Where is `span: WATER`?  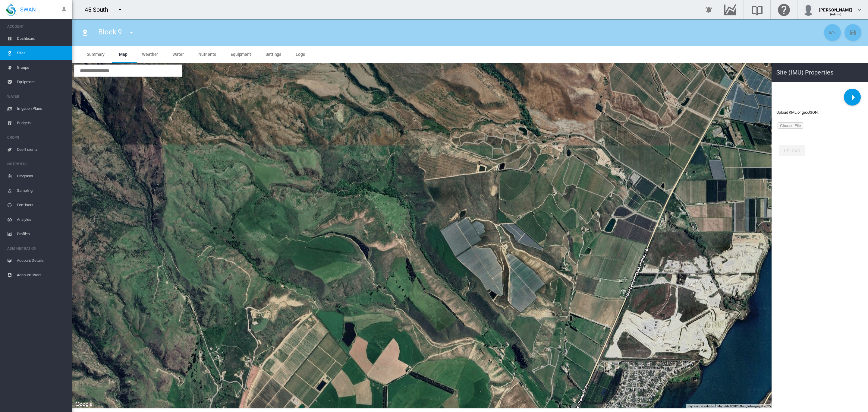 span: WATER is located at coordinates (37, 96).